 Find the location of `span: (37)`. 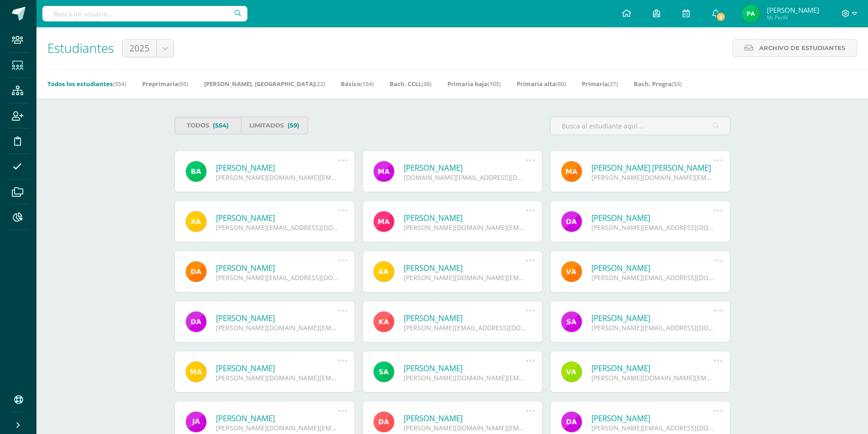

span: (37) is located at coordinates (613, 84).